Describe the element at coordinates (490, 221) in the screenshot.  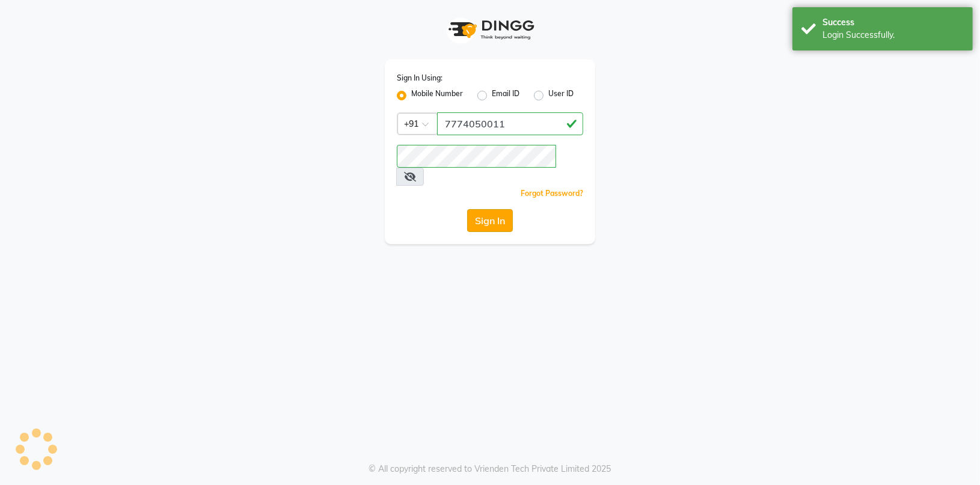
I see `button: Sign In` at that location.